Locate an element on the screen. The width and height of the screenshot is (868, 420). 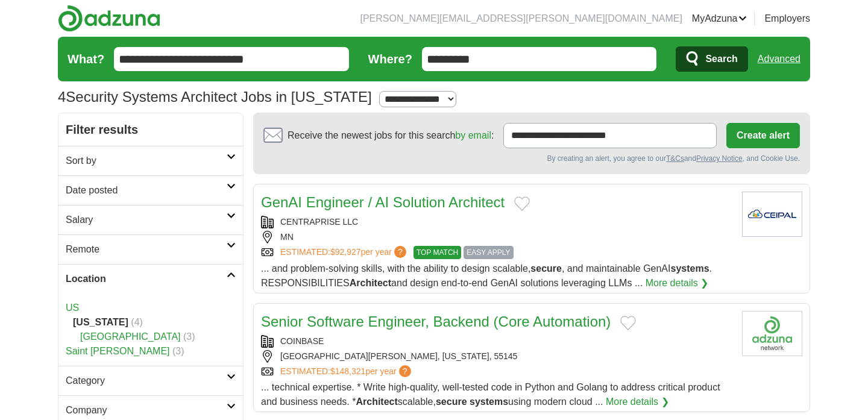
h2: Filter results is located at coordinates (151, 130).